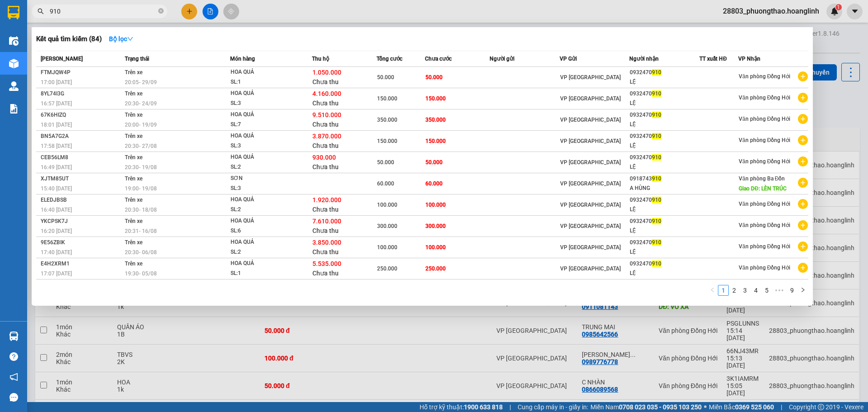  Describe the element at coordinates (327, 199) in the screenshot. I see `span: 1.920.000` at that location.